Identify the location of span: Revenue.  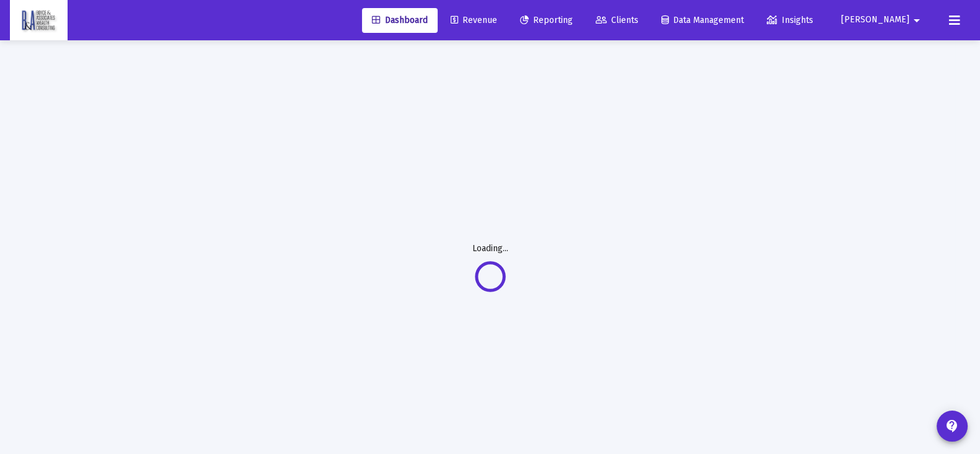
(473, 20).